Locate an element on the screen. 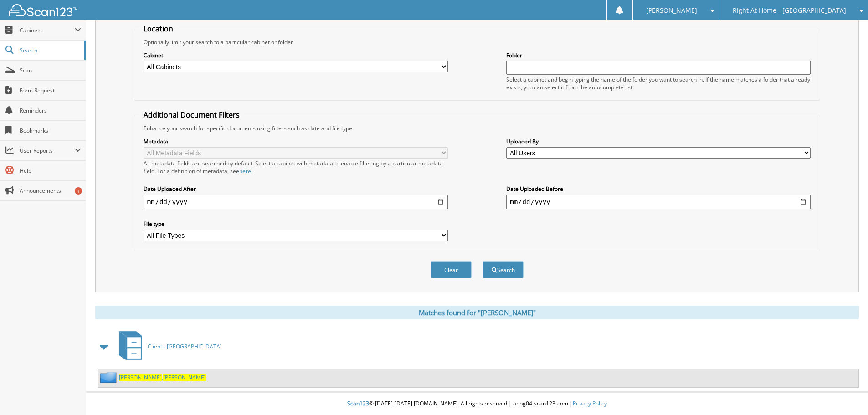 This screenshot has width=868, height=415. label: Date Uploaded Before is located at coordinates (658, 189).